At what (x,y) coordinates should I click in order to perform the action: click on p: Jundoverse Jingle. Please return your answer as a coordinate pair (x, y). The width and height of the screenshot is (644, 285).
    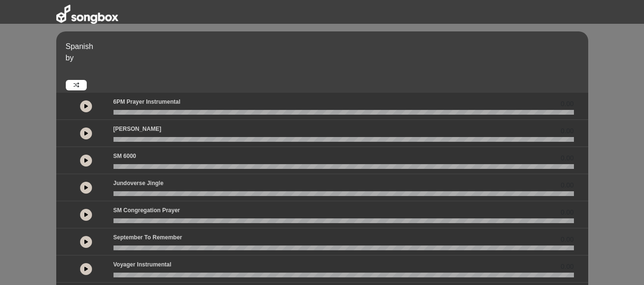
    Looking at the image, I should click on (138, 183).